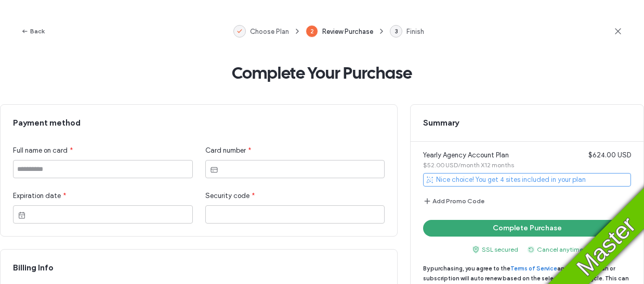 The height and width of the screenshot is (284, 644). I want to click on span: Billing Info, so click(199, 267).